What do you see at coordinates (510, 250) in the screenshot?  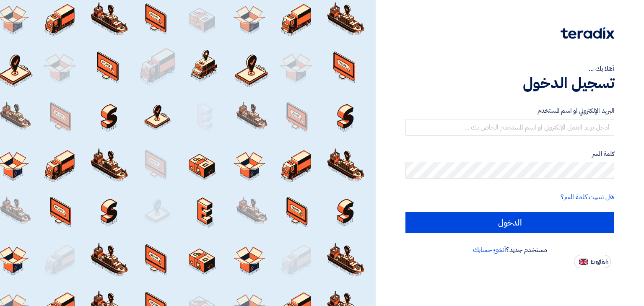 I see `div: مستخدم جديد؟` at bounding box center [510, 250].